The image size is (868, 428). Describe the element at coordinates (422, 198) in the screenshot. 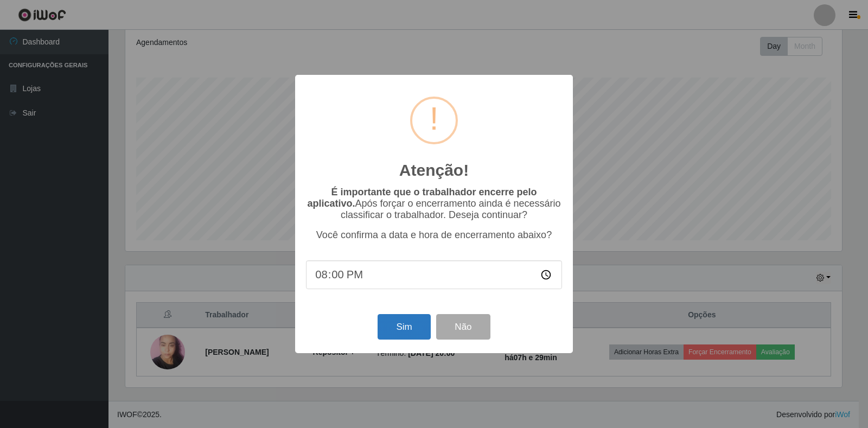

I see `b: É importante que o trabalhador encerre pelo aplicativo.` at that location.